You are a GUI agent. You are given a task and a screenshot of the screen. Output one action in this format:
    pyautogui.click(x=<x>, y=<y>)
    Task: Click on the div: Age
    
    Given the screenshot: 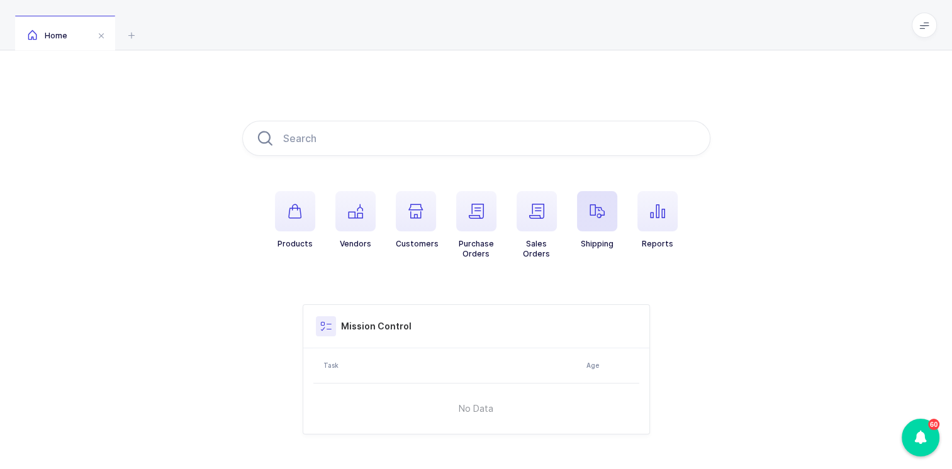 What is the action you would take?
    pyautogui.click(x=611, y=366)
    